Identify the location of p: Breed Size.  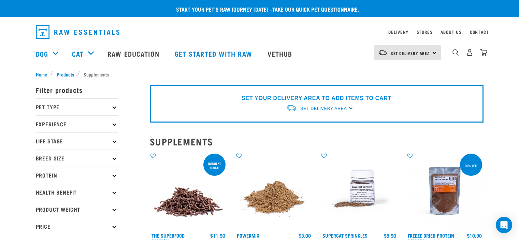
(77, 158).